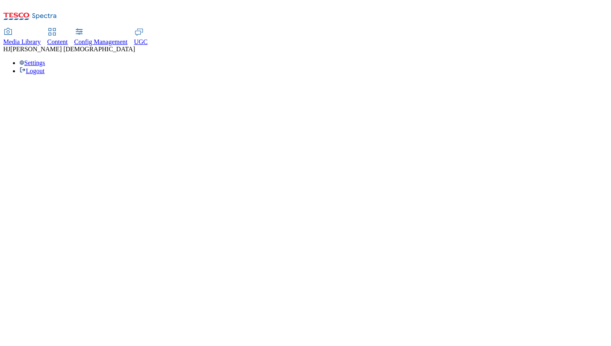 This screenshot has height=346, width=611. Describe the element at coordinates (7, 49) in the screenshot. I see `span: HJ` at that location.